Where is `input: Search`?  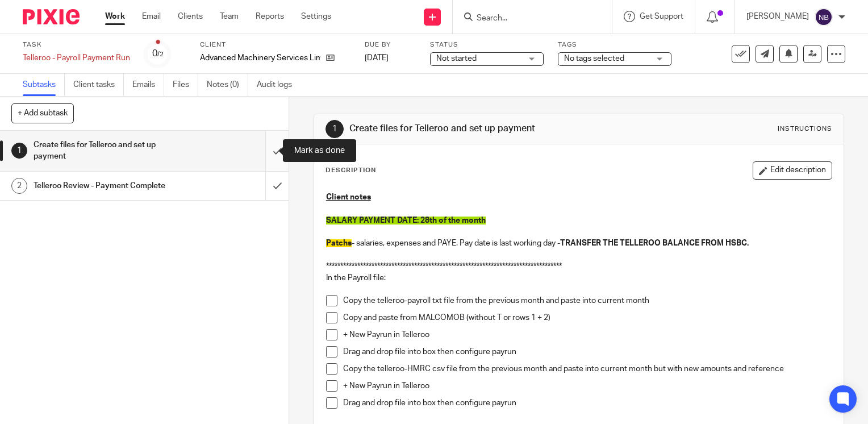 input: Search is located at coordinates (527, 19).